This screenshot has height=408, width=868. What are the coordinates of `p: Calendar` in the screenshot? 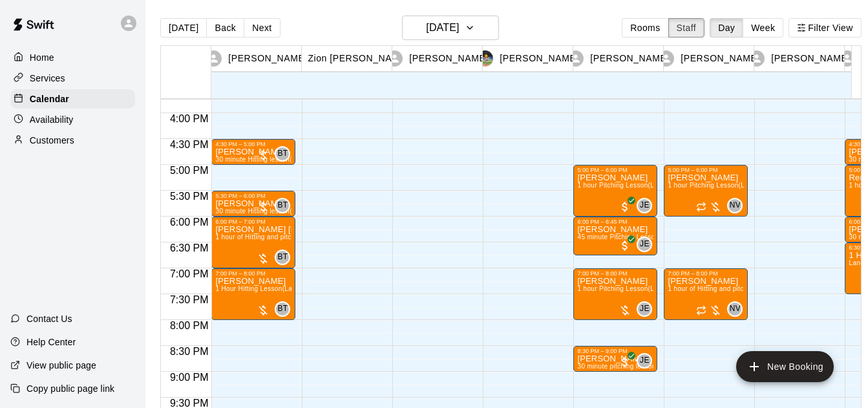 It's located at (49, 99).